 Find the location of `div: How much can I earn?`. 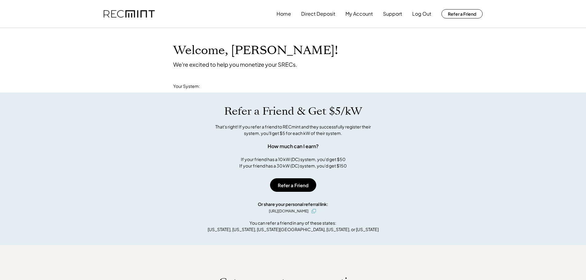

div: How much can I earn? is located at coordinates (293, 146).